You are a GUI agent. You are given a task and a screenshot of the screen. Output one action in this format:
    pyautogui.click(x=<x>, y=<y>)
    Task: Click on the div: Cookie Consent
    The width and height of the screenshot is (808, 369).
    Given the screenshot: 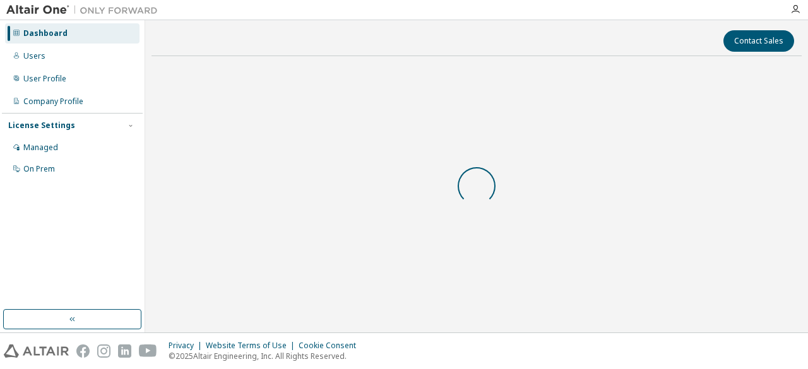 What is the action you would take?
    pyautogui.click(x=331, y=346)
    